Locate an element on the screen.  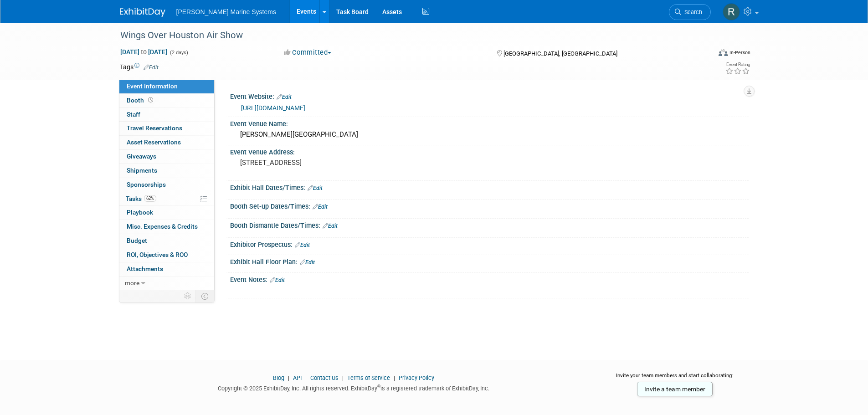
a: Tasks62% is located at coordinates (167, 199).